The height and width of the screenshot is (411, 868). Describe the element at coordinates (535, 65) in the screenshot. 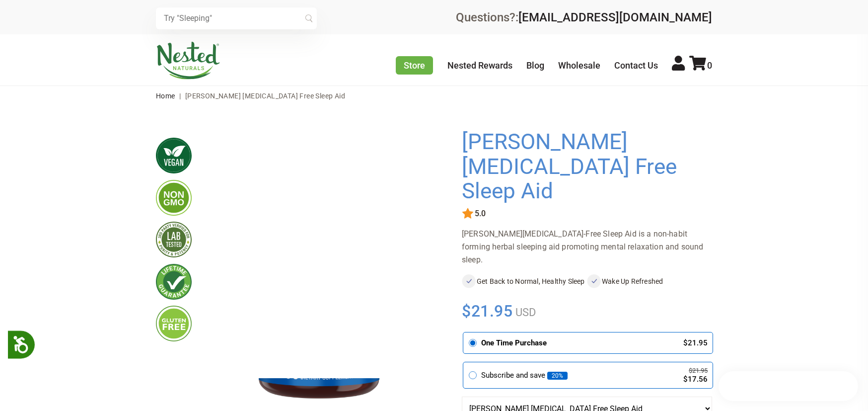

I see `a: Blog` at that location.